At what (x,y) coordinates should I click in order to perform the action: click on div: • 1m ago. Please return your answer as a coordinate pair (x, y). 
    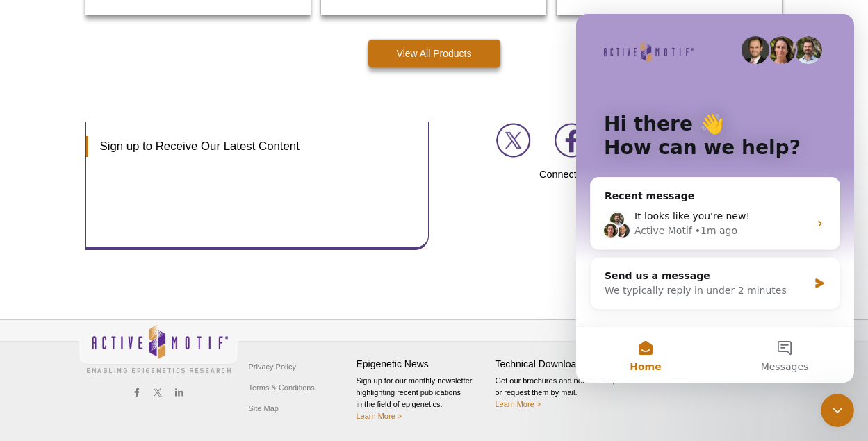
    Looking at the image, I should click on (140, 216).